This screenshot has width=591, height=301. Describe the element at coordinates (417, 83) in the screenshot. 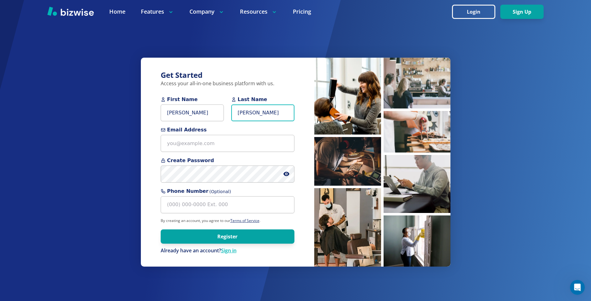

I see `img: People waiting at coffee bar` at that location.